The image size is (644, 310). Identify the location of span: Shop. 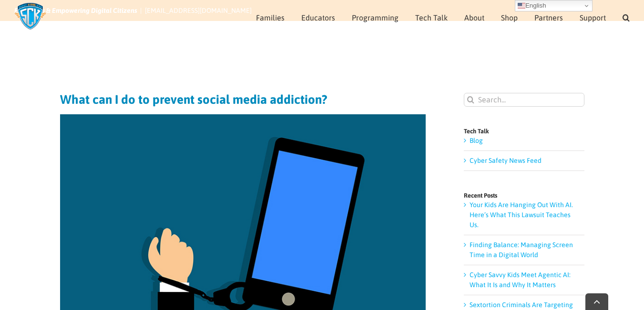
(509, 18).